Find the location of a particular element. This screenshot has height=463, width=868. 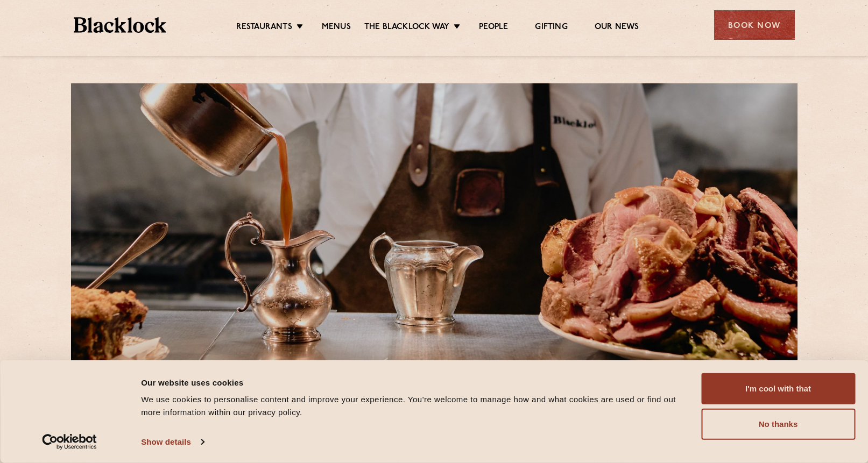

a: Show details is located at coordinates (172, 442).